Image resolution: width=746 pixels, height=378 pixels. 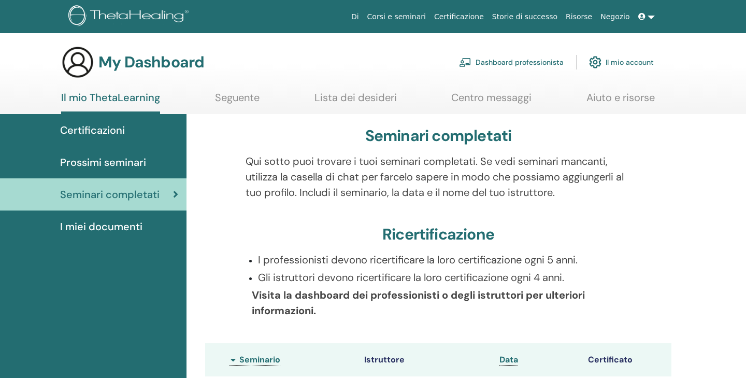 What do you see at coordinates (509, 359) in the screenshot?
I see `a: Data` at bounding box center [509, 359].